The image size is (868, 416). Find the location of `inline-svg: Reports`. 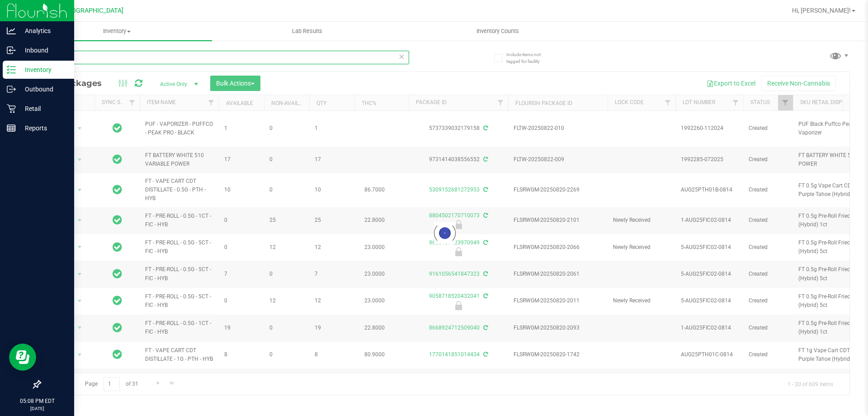

inline-svg: Reports is located at coordinates (11, 128).